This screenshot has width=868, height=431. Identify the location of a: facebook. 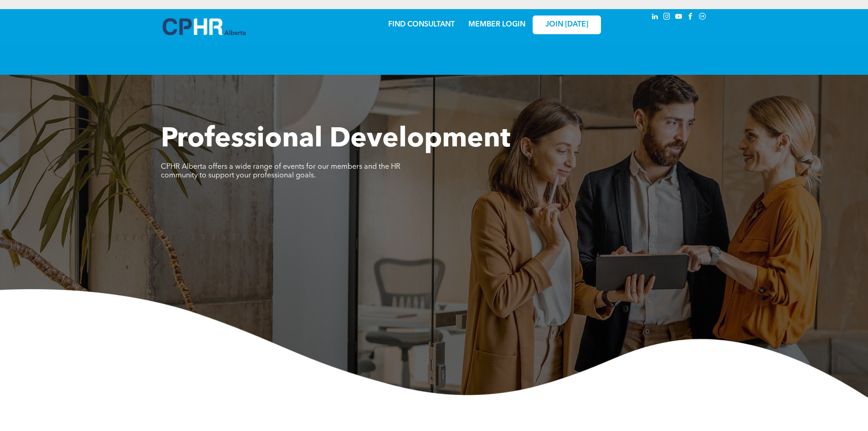
(690, 17).